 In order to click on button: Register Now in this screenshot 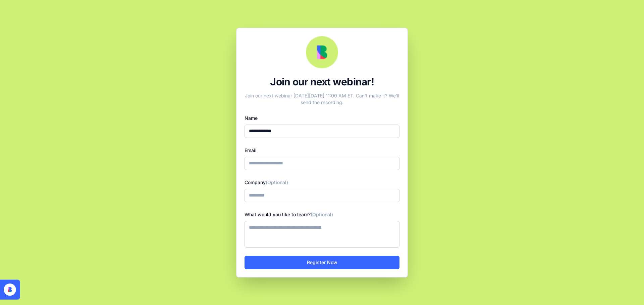, I will do `click(322, 263)`.